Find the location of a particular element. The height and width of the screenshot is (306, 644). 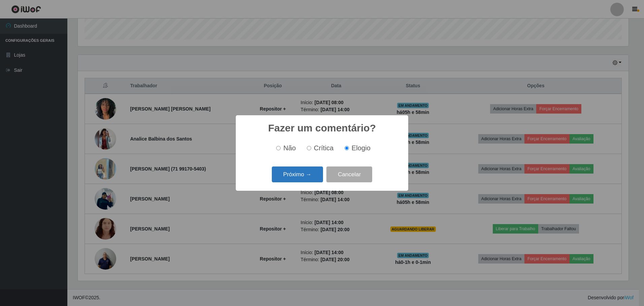

button: Cancelar is located at coordinates (349, 174).